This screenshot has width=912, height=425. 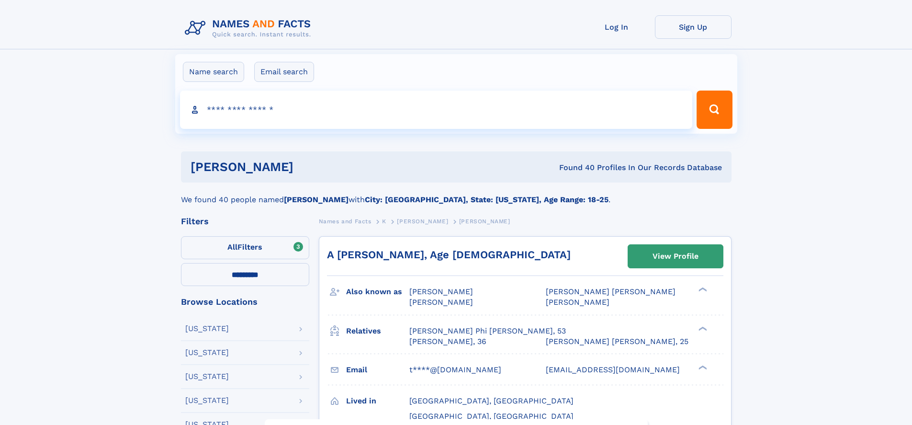 I want to click on label: Filters, so click(x=245, y=248).